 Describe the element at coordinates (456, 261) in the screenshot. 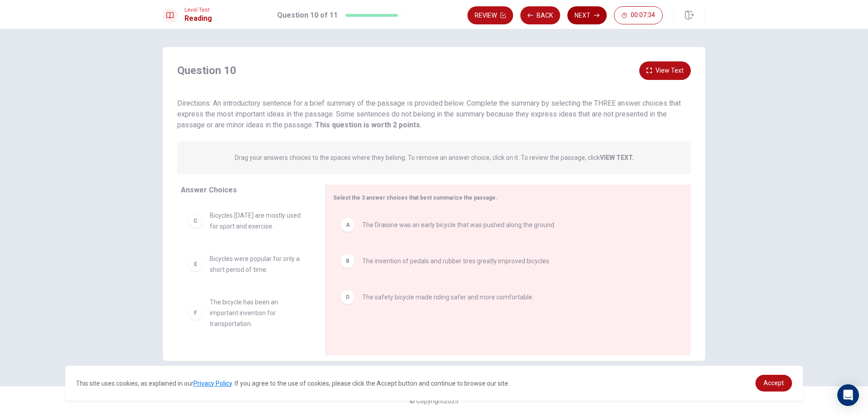

I see `span: The invention of pedals and rubber tires greatly improved bicycles.` at that location.